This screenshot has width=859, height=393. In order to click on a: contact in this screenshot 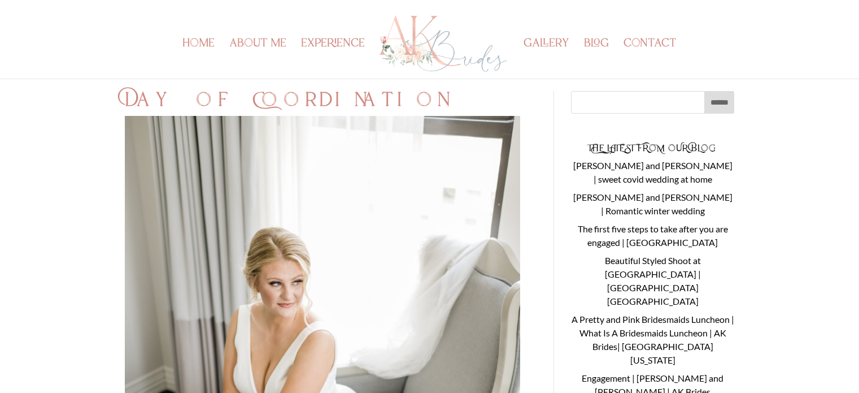, I will do `click(650, 59)`.